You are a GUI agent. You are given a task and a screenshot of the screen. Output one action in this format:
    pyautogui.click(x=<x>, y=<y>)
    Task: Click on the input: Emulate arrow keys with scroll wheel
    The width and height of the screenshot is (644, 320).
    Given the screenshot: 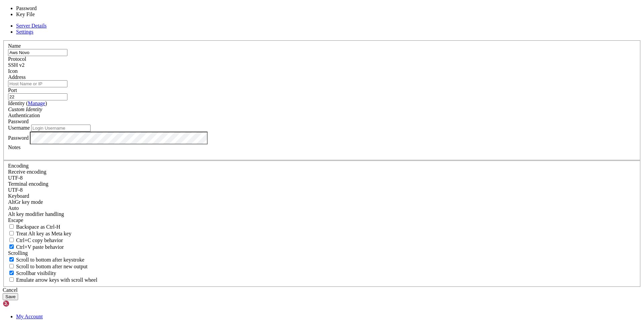 What is the action you would take?
    pyautogui.click(x=12, y=279)
    